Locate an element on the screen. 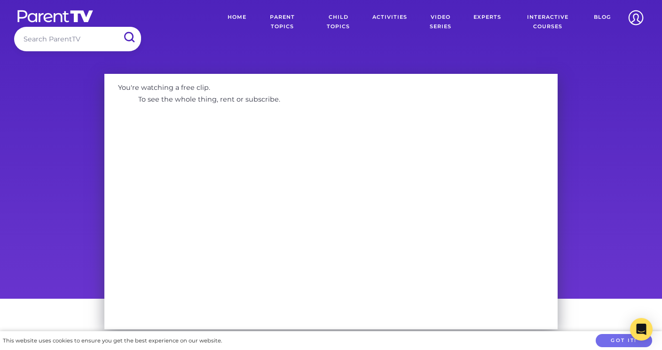  a: Activities is located at coordinates (390, 22).